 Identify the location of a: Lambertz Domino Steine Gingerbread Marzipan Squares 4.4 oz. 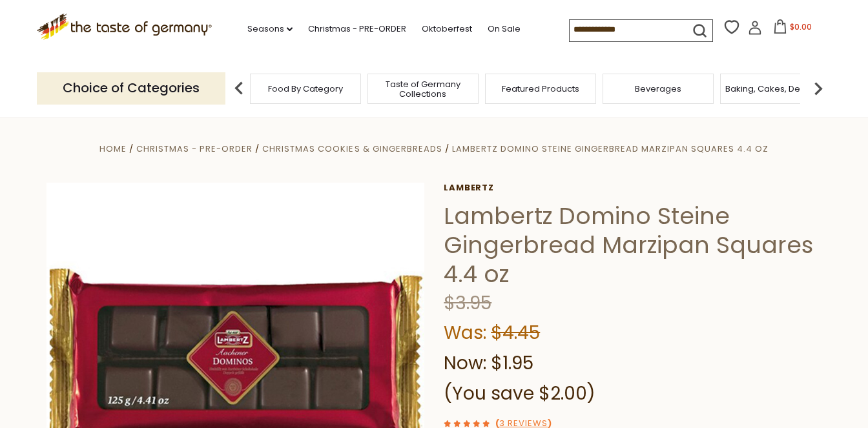
(610, 148).